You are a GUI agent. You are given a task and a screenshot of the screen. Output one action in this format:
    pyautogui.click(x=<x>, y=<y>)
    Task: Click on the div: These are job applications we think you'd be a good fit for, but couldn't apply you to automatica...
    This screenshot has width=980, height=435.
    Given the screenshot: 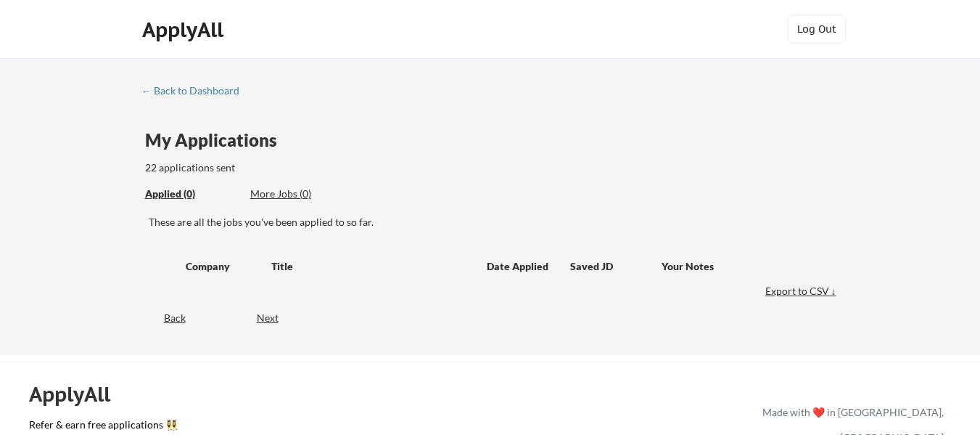 What is the action you would take?
    pyautogui.click(x=303, y=194)
    